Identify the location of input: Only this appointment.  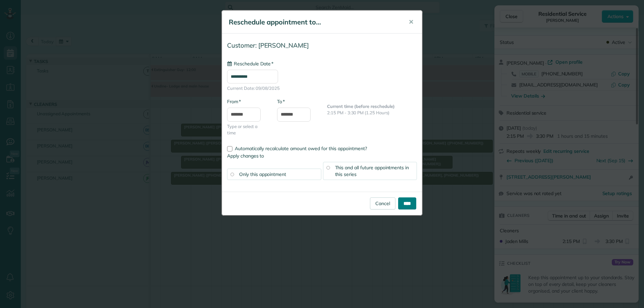
(232, 174).